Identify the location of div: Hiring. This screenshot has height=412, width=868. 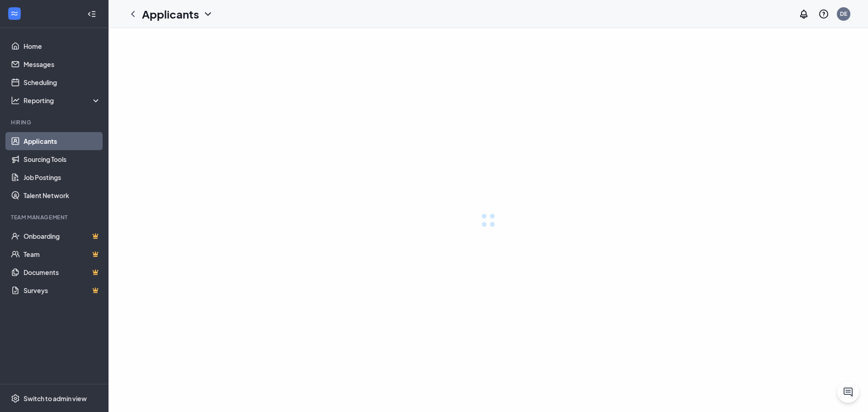
(55, 122).